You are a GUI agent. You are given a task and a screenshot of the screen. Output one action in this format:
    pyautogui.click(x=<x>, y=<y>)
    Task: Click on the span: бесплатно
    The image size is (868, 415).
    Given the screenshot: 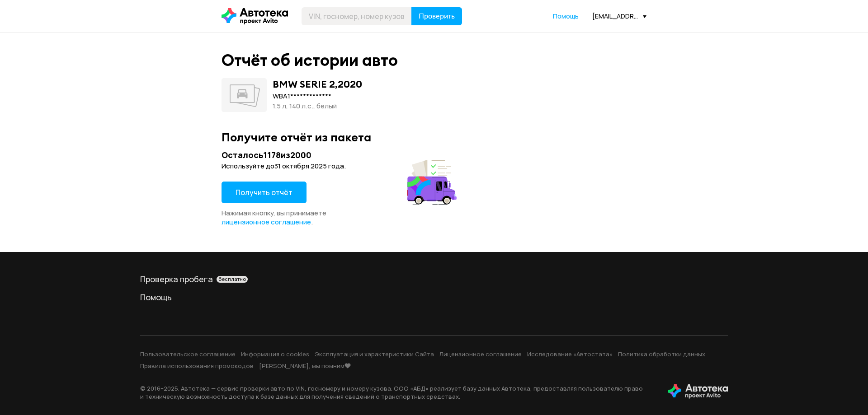 What is the action you would take?
    pyautogui.click(x=232, y=279)
    